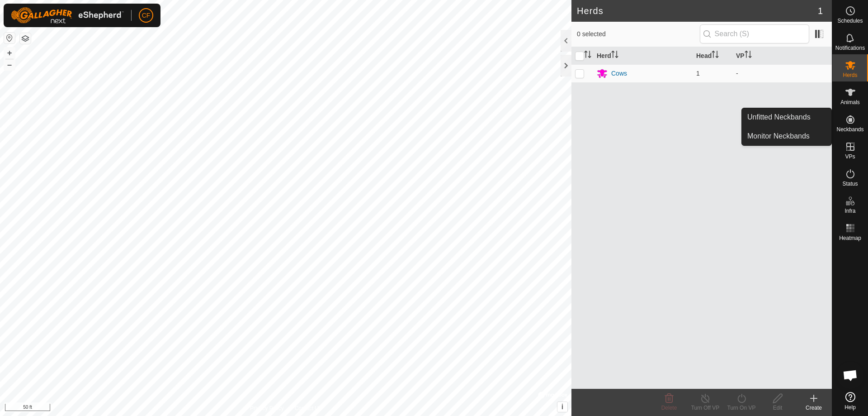  I want to click on li: Monitor Neckbands, so click(786, 136).